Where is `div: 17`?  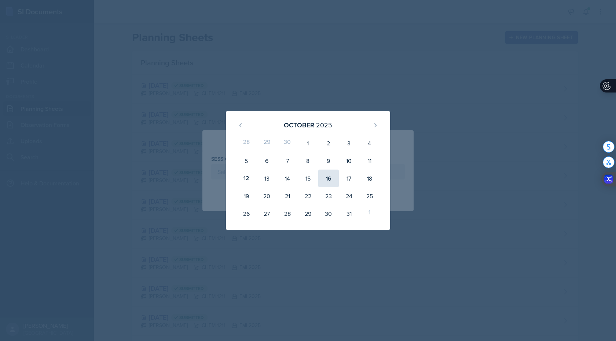 div: 17 is located at coordinates (349, 178).